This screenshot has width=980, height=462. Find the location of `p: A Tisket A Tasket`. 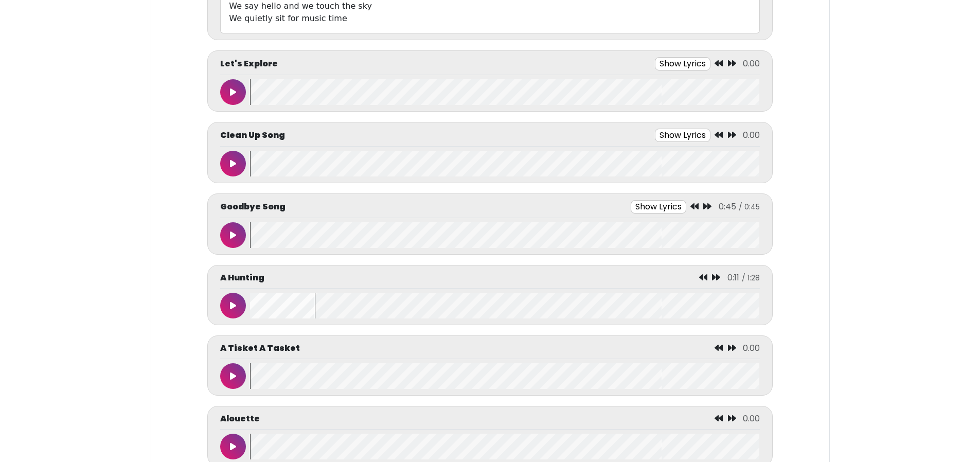

p: A Tisket A Tasket is located at coordinates (260, 348).